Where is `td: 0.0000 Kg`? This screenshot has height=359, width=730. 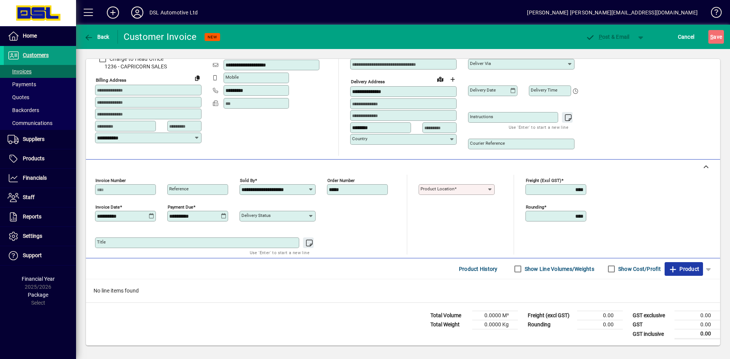 td: 0.0000 Kg is located at coordinates (495, 325).